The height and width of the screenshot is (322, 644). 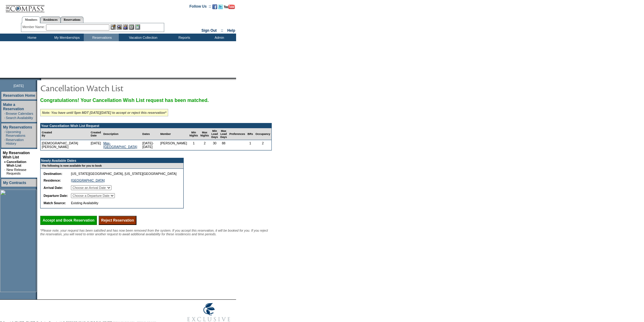 What do you see at coordinates (229, 6) in the screenshot?
I see `img: Subscribe to our YouTube Channel` at bounding box center [229, 6].